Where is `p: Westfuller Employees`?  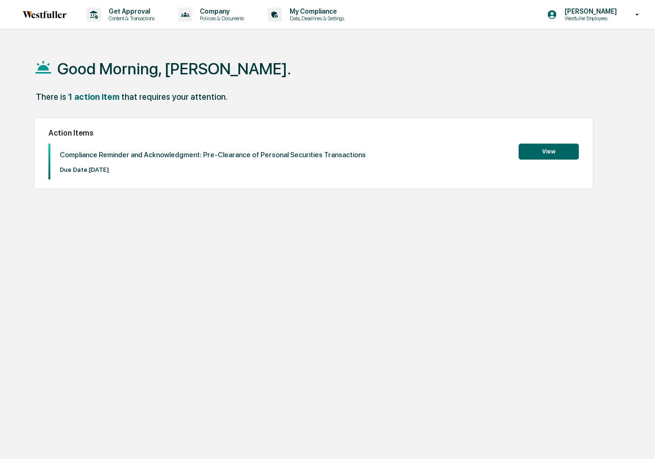
p: Westfuller Employees is located at coordinates (590, 18).